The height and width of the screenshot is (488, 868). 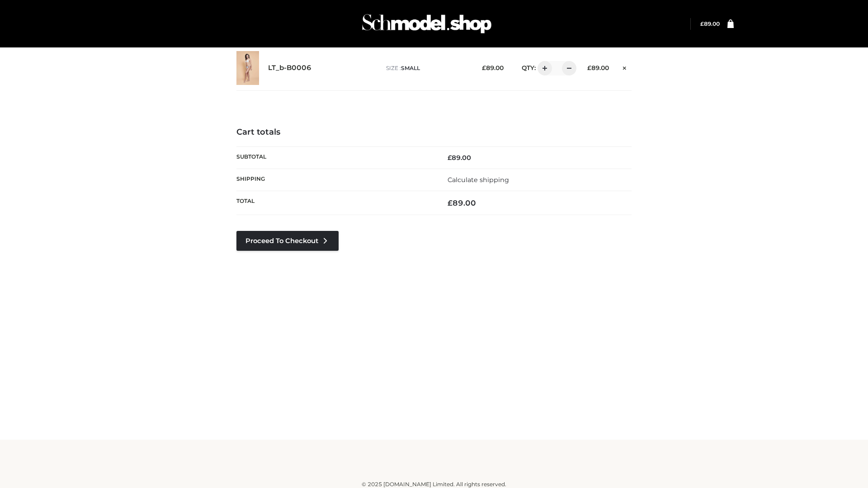 I want to click on a: Proceed to Checkout, so click(x=287, y=241).